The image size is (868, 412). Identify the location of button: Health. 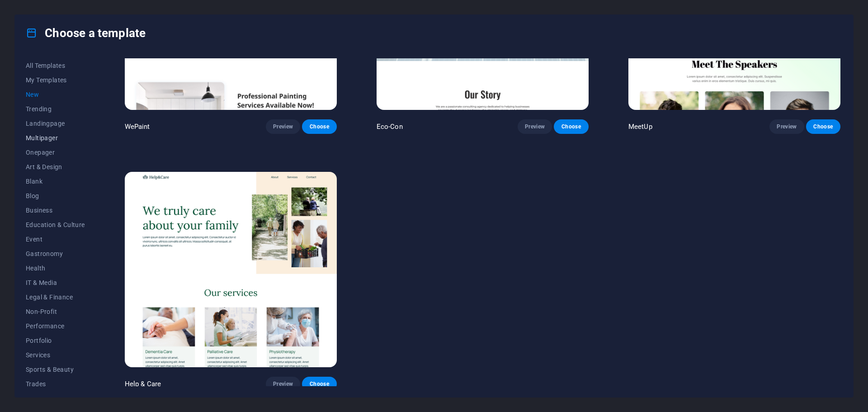
(55, 268).